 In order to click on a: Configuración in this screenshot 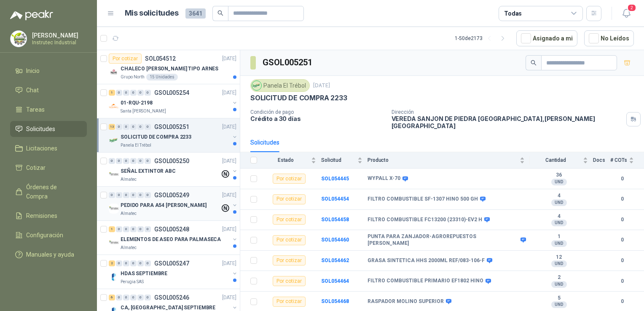, I will do `click(48, 235)`.